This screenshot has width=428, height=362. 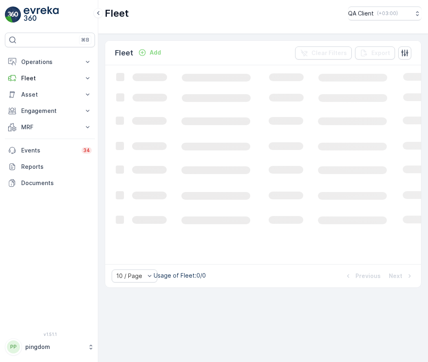 I want to click on button: PPpingdom, so click(x=50, y=347).